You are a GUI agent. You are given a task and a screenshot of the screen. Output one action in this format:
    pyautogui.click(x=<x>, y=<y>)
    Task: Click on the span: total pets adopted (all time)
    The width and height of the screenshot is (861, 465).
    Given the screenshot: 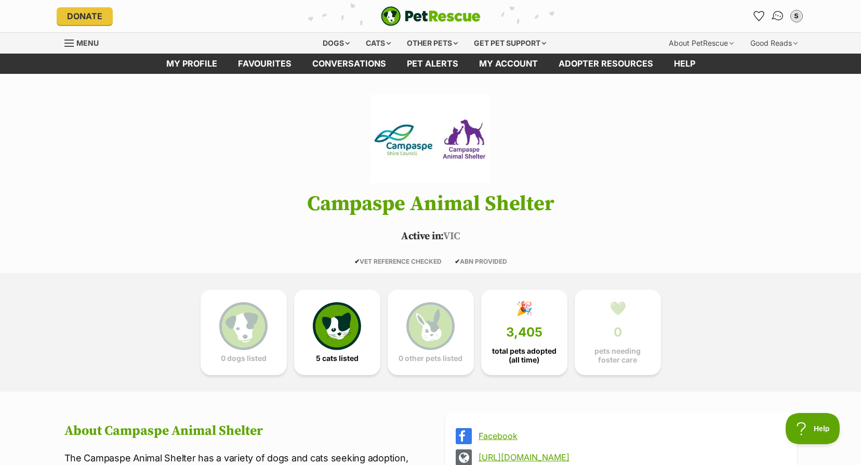 What is the action you would take?
    pyautogui.click(x=524, y=355)
    